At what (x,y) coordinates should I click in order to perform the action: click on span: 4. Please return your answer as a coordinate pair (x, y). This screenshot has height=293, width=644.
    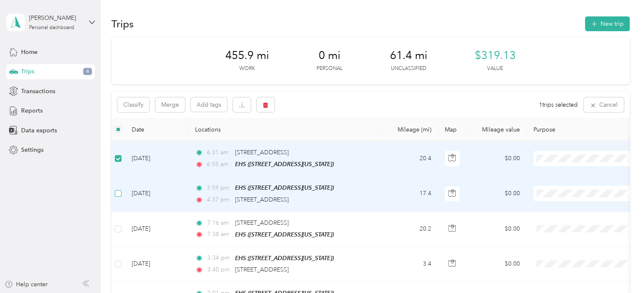
    Looking at the image, I should click on (87, 72).